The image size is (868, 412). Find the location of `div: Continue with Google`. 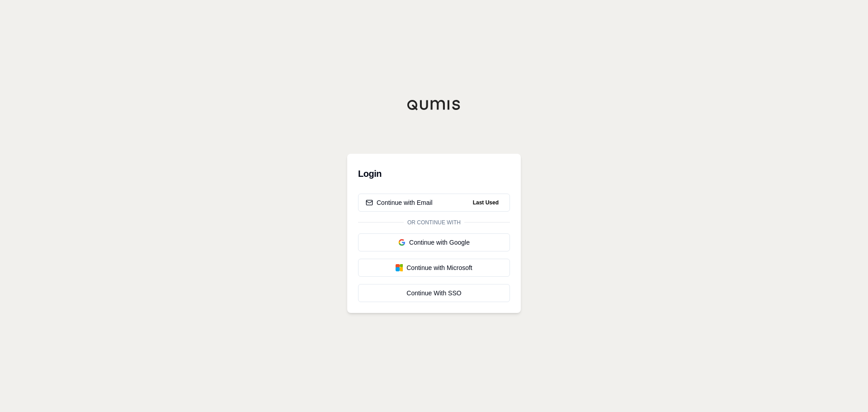

div: Continue with Google is located at coordinates (434, 243).